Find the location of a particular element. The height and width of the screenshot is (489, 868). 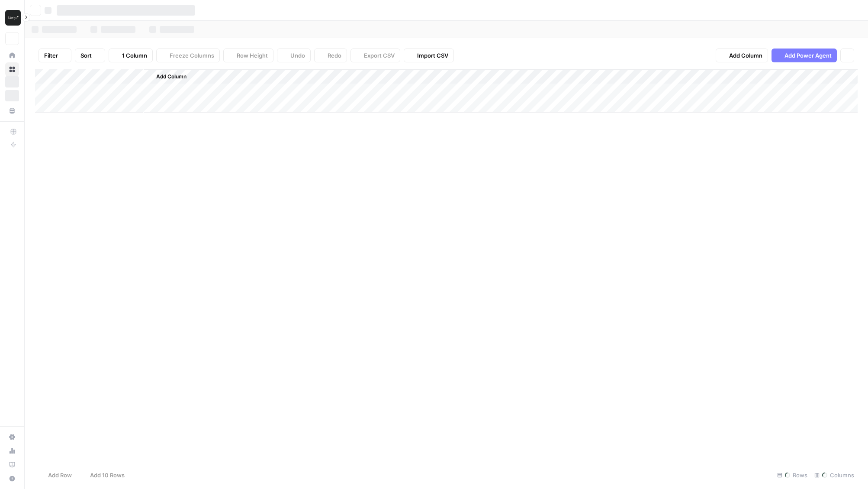

button: Export CSV is located at coordinates (375, 55).